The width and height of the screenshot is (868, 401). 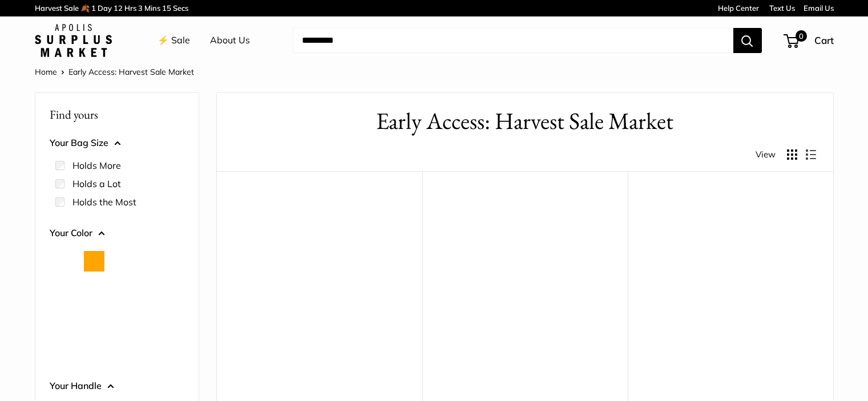 I want to click on span: Mins, so click(x=152, y=8).